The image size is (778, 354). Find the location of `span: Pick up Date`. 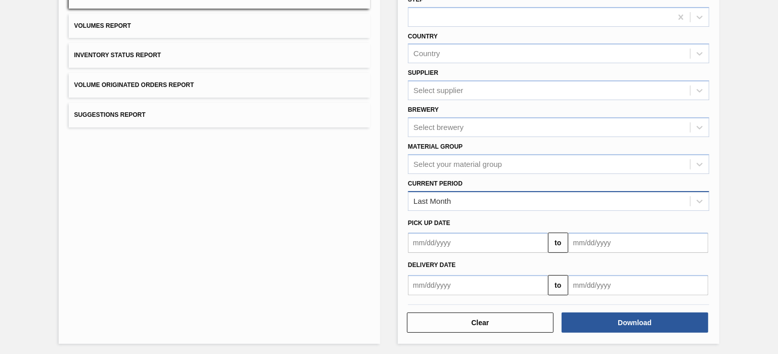

span: Pick up Date is located at coordinates (429, 223).